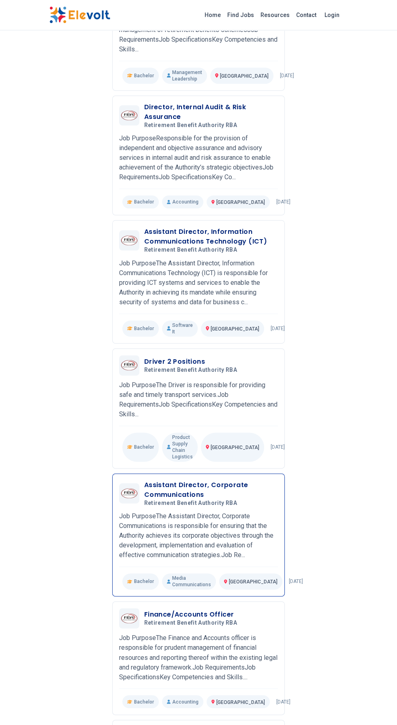 This screenshot has height=725, width=397. Describe the element at coordinates (211, 112) in the screenshot. I see `h3: Director, Internal Audit & Risk Assurance` at that location.